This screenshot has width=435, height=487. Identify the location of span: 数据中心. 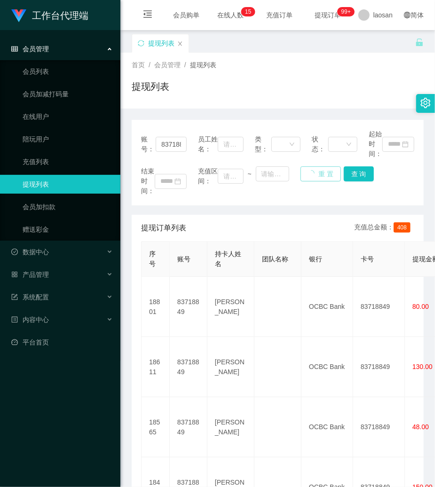
(30, 252).